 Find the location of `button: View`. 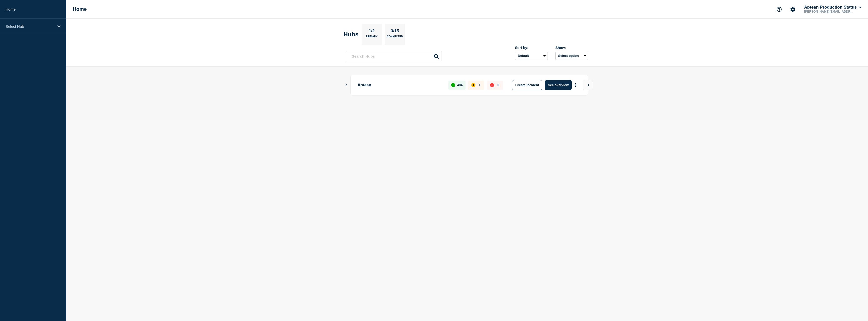

button: View is located at coordinates (588, 85).